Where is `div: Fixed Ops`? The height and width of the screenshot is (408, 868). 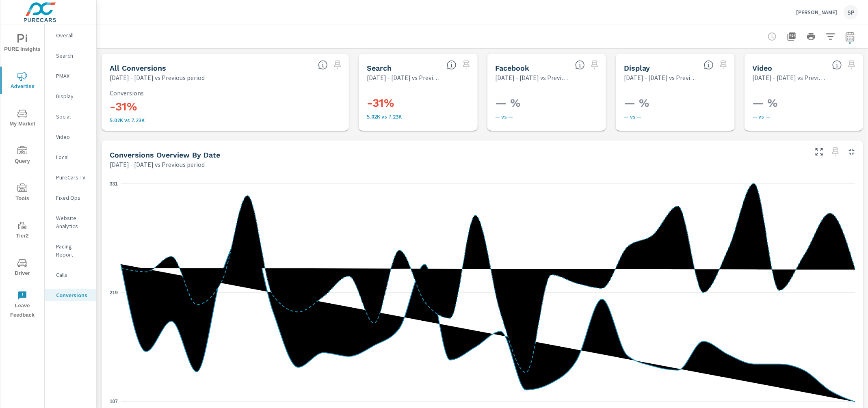
div: Fixed Ops is located at coordinates (70, 198).